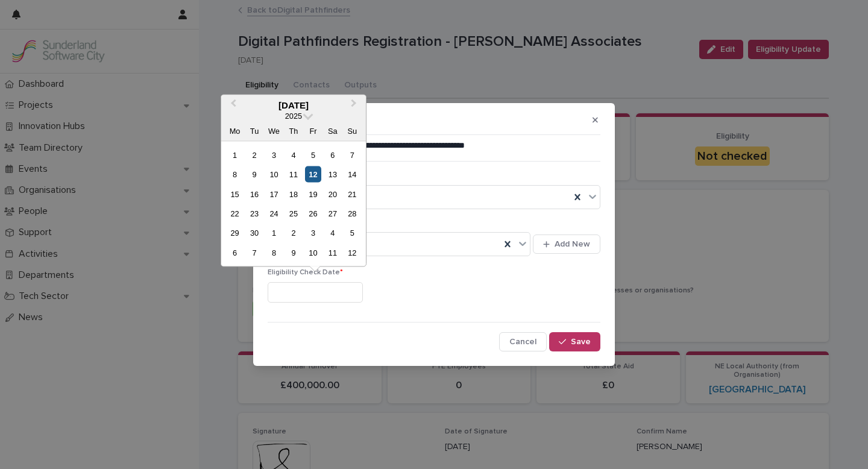 Image resolution: width=868 pixels, height=469 pixels. Describe the element at coordinates (352, 233) in the screenshot. I see `div: Choose Sunday, 5 October 2025` at that location.